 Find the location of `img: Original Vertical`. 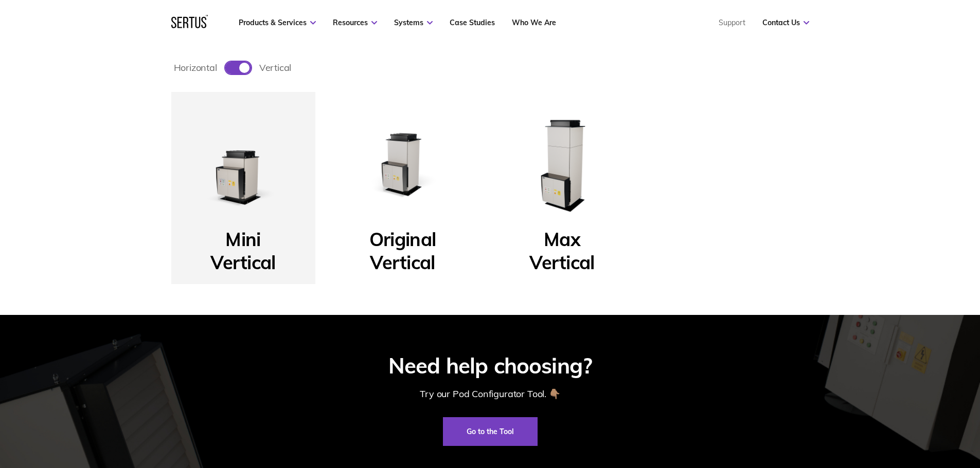

img: Original Vertical is located at coordinates (403, 164).